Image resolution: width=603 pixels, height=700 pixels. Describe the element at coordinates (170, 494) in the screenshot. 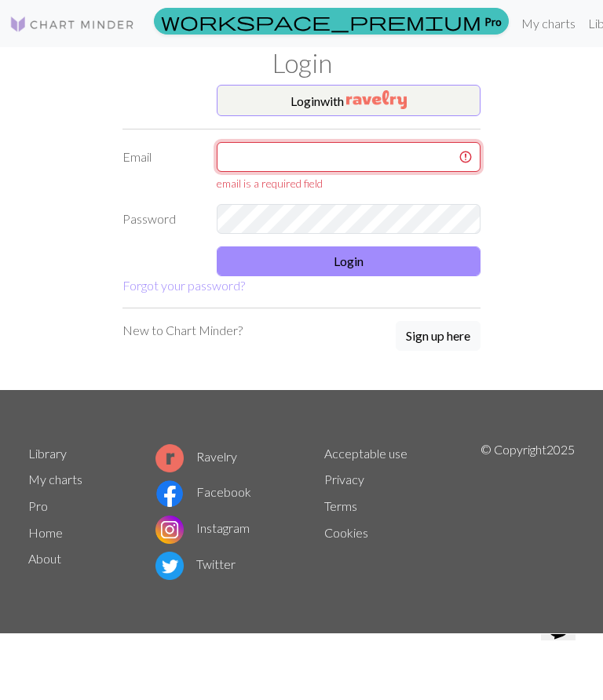

I see `img: Facebook logo` at that location.